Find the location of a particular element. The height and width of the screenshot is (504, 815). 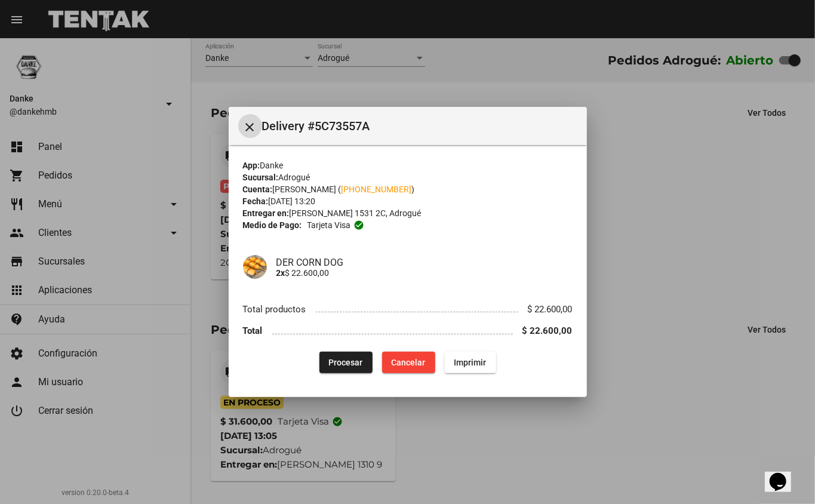

mat-icon: Cerrar is located at coordinates (250, 127).